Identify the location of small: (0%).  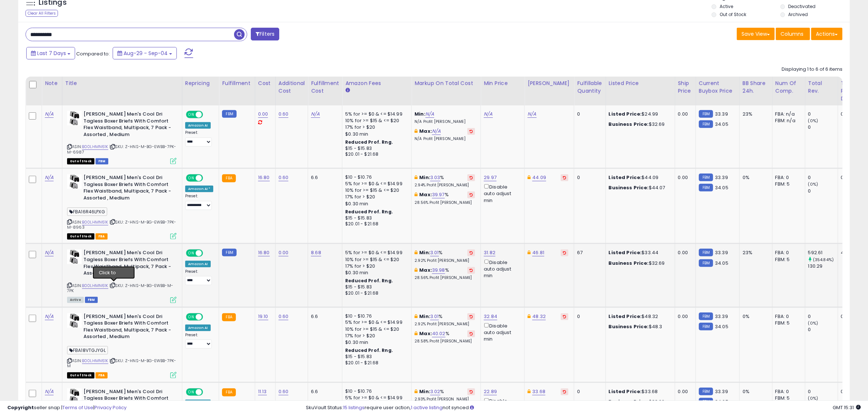
(814, 184).